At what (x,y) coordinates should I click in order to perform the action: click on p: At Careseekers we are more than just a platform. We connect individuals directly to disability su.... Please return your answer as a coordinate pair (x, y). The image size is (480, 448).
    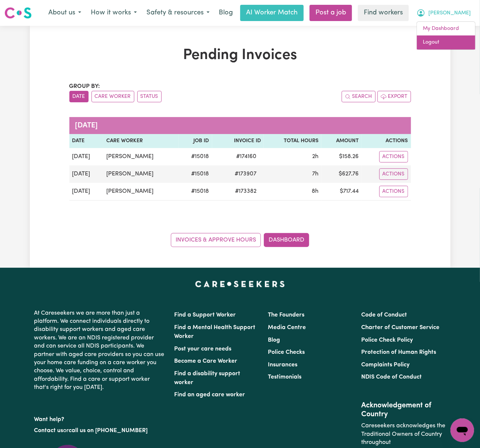
    Looking at the image, I should click on (100, 350).